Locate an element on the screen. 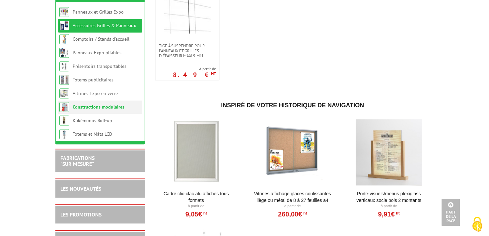 Image resolution: width=489 pixels, height=236 pixels. img: Kakémonos Roll-up is located at coordinates (64, 121).